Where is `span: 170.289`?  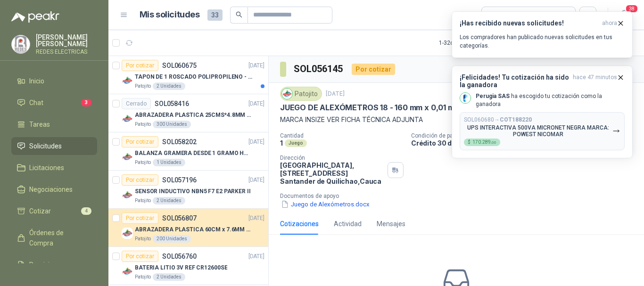
span: 170.289 is located at coordinates (484, 143).